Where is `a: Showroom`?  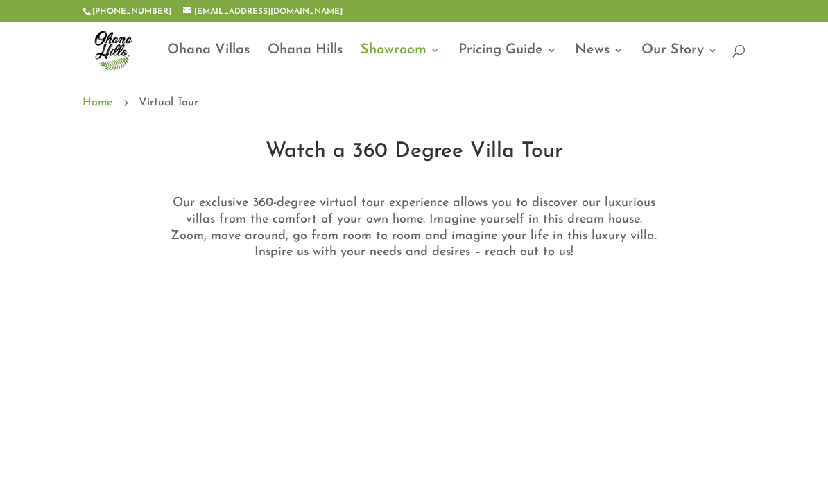 a: Showroom is located at coordinates (400, 61).